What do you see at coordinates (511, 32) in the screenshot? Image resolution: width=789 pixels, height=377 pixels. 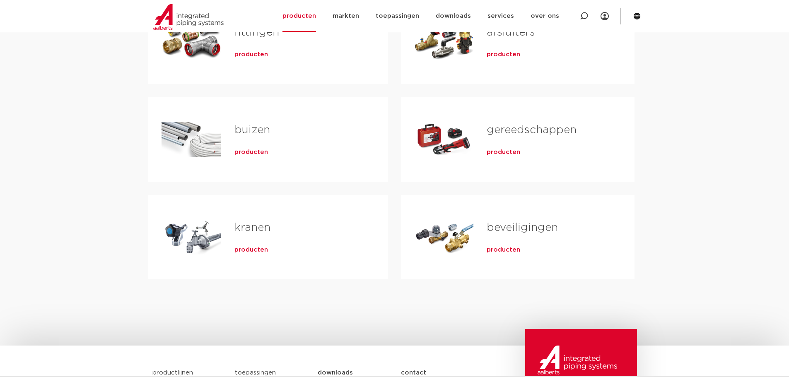 I see `a: afsluiters` at bounding box center [511, 32].